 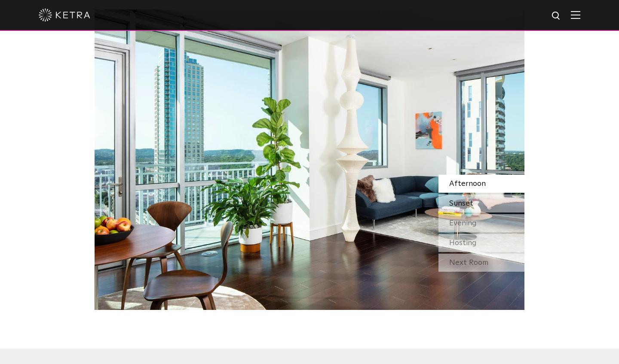 I want to click on img: search icon, so click(x=556, y=16).